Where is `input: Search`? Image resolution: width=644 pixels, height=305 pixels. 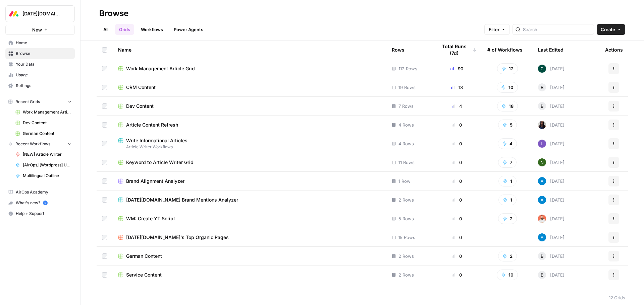
input: Search is located at coordinates (557, 29).